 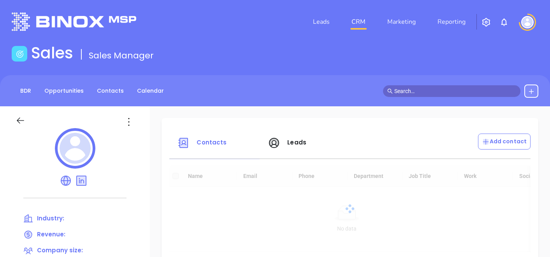 What do you see at coordinates (64, 91) in the screenshot?
I see `a: Opportunities` at bounding box center [64, 91].